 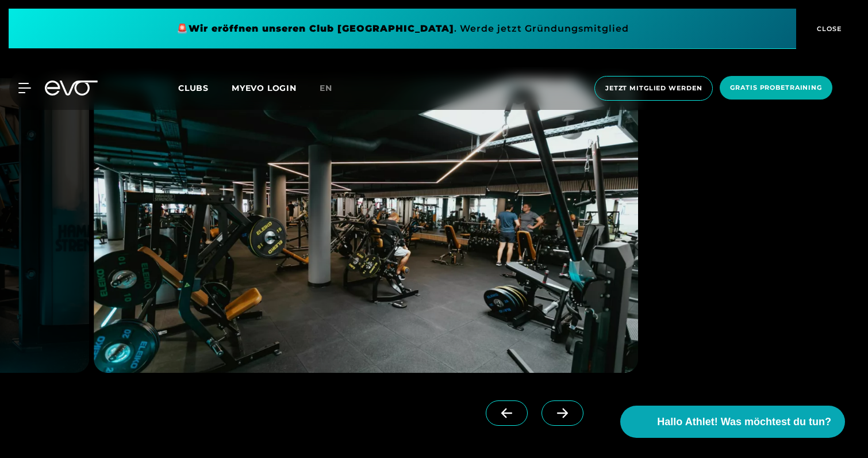 I want to click on span: Hallo Athlet! Was möchtest du tun?, so click(x=744, y=422).